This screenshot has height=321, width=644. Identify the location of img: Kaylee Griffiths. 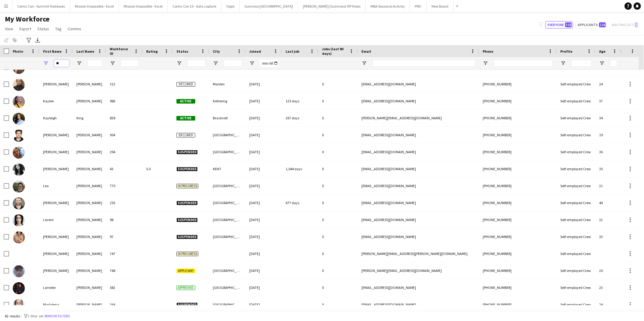
(19, 102).